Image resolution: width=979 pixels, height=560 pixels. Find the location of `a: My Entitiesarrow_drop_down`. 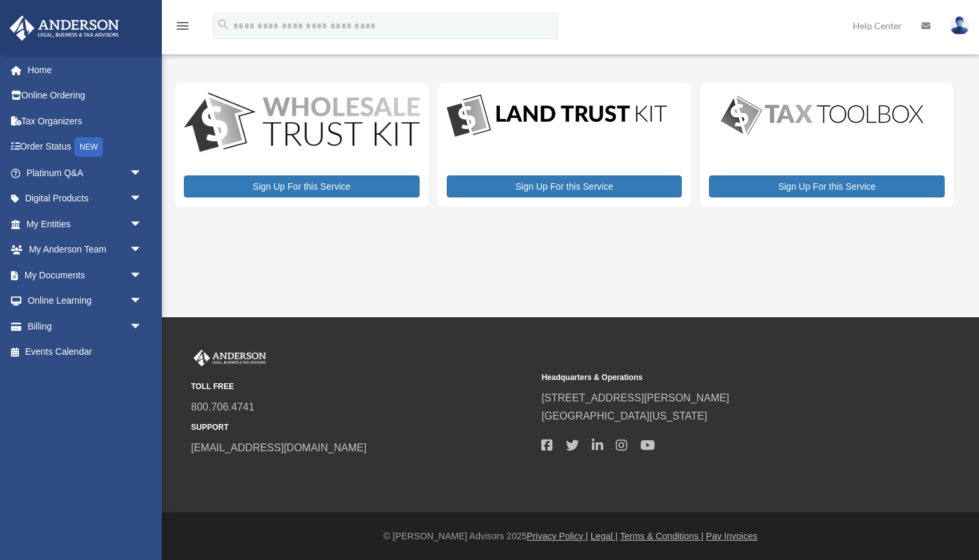

a: My Entitiesarrow_drop_down is located at coordinates (85, 225).